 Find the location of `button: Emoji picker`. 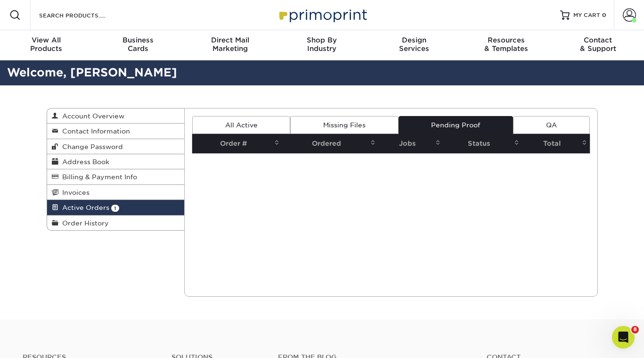

button: Emoji picker is located at coordinates (33, 290).